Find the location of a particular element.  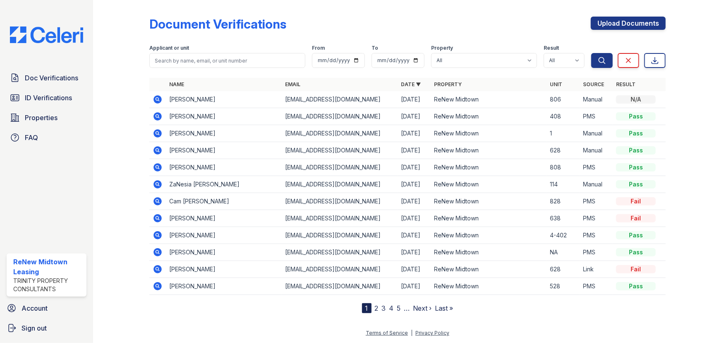

a: Last » is located at coordinates (444, 308).